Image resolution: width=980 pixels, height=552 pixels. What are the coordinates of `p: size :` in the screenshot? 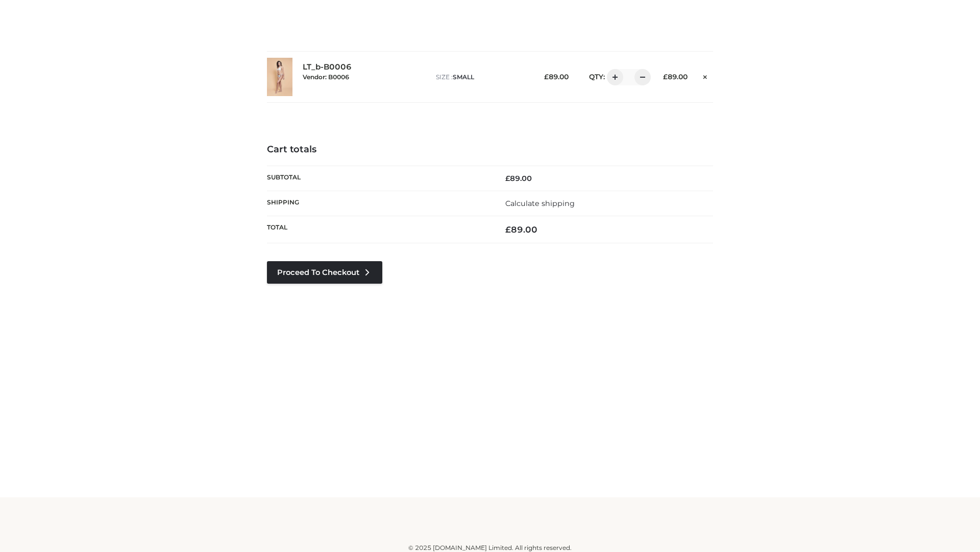 It's located at (482, 77).